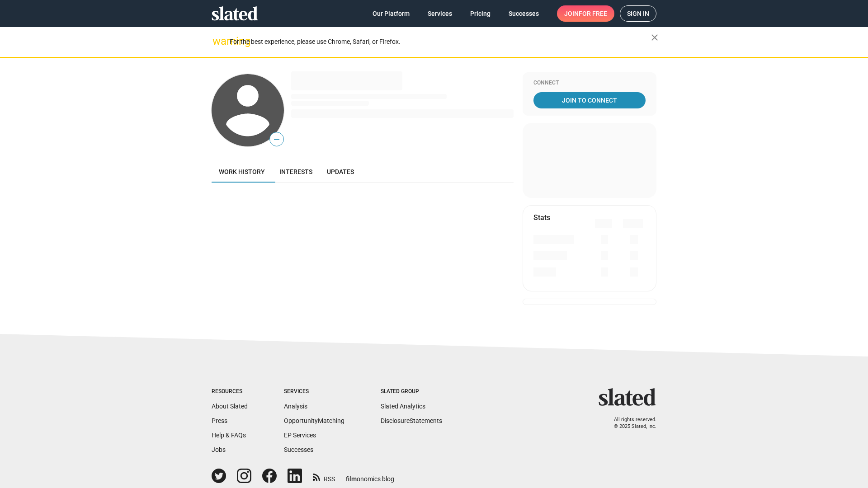 The image size is (868, 488). I want to click on a: Services, so click(440, 14).